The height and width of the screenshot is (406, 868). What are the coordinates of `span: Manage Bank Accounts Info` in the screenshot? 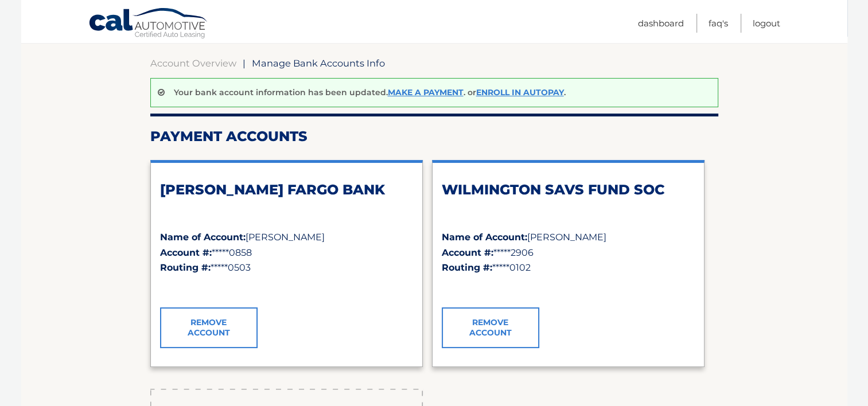 It's located at (318, 63).